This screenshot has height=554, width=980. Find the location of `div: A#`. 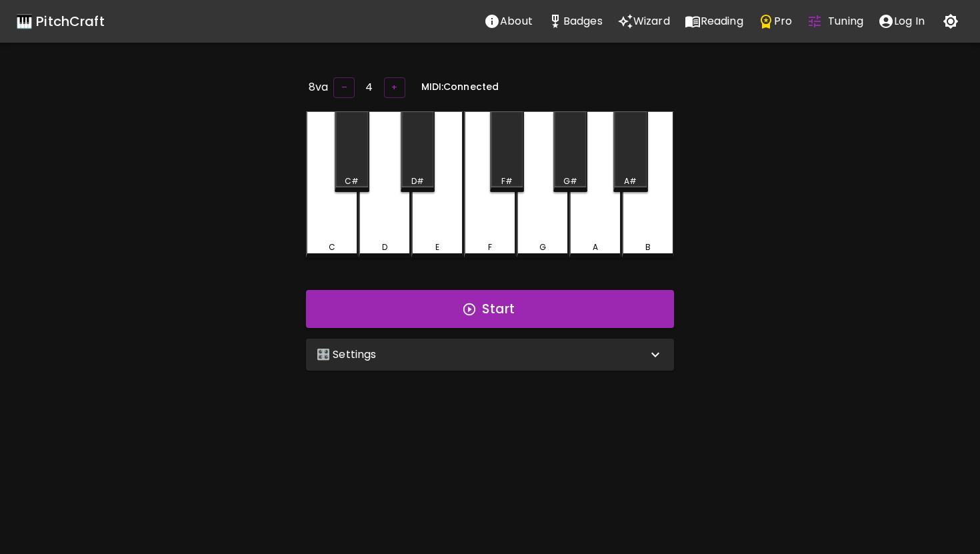

div: A# is located at coordinates (630, 181).